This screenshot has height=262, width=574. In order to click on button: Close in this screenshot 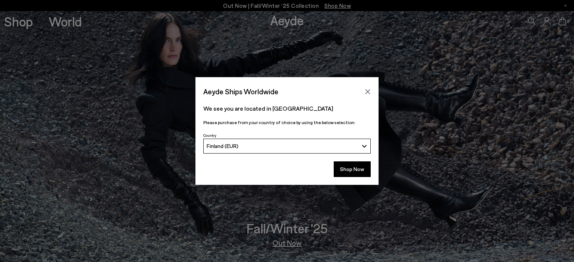, I will do `click(367, 92)`.